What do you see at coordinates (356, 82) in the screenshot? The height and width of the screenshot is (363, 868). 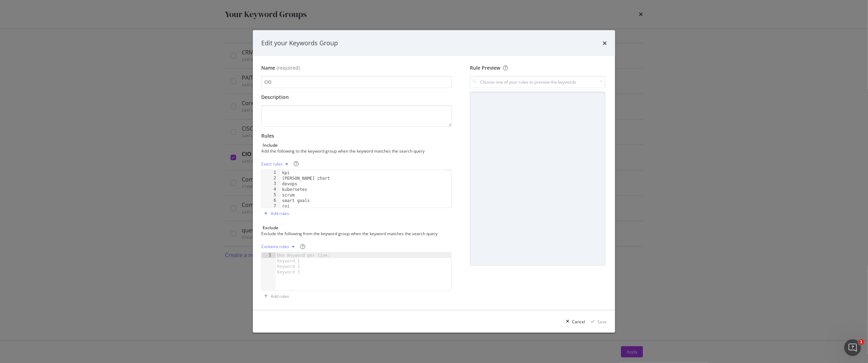 I see `input: Enter a name` at bounding box center [356, 82].